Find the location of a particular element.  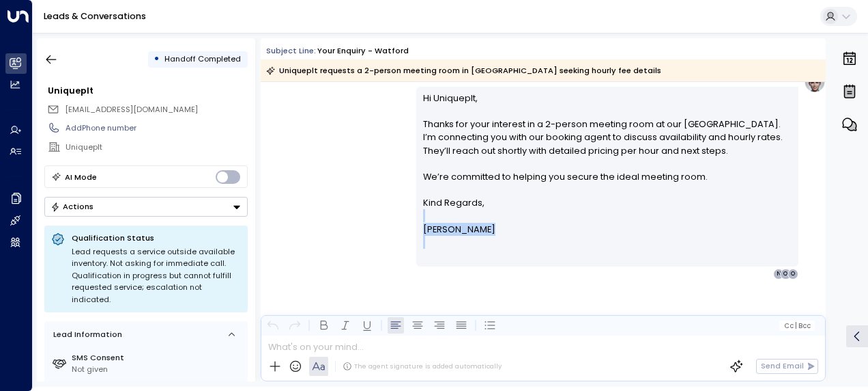

span: Kind Regards, is located at coordinates (454, 203).